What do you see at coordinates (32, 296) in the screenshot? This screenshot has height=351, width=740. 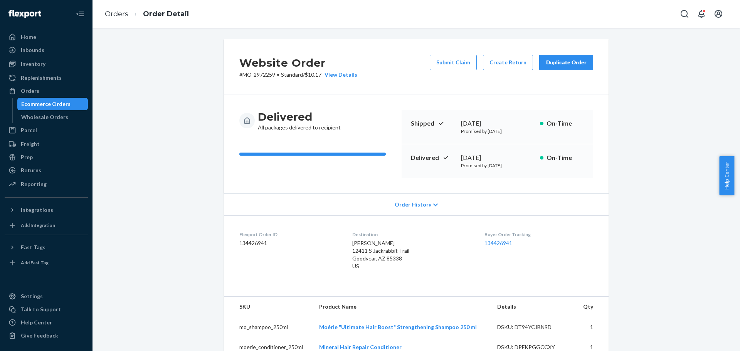 I see `div: Settings` at bounding box center [32, 296].